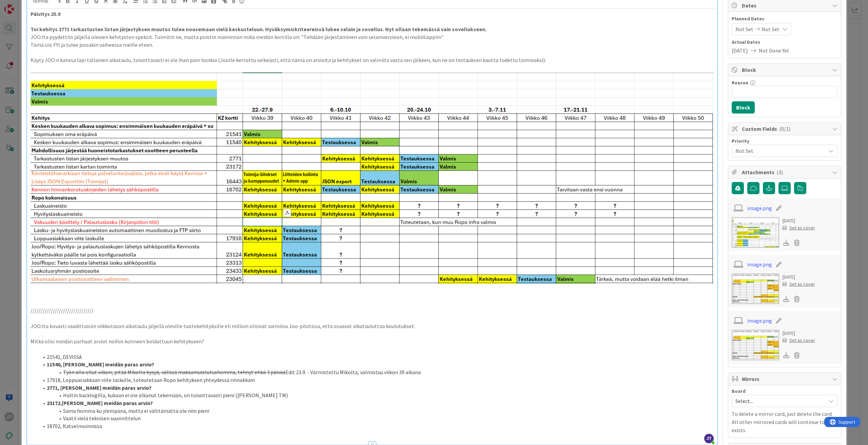  Describe the element at coordinates (376, 357) in the screenshot. I see `li: 21541, DEVISSÄ` at that location.